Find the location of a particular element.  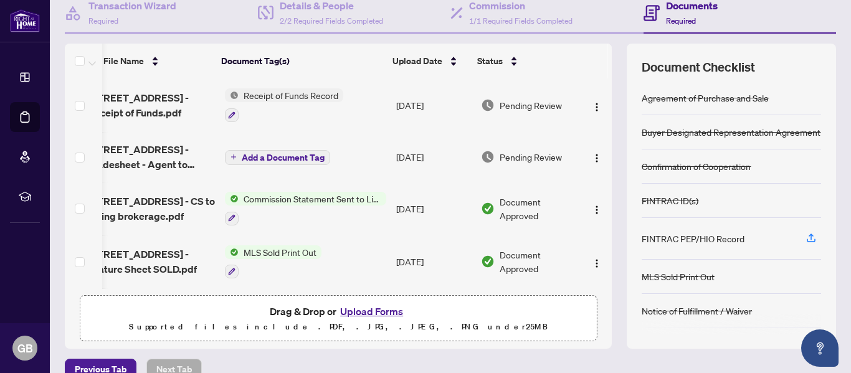

span: 2/2 Required Fields Completed is located at coordinates (331, 21).